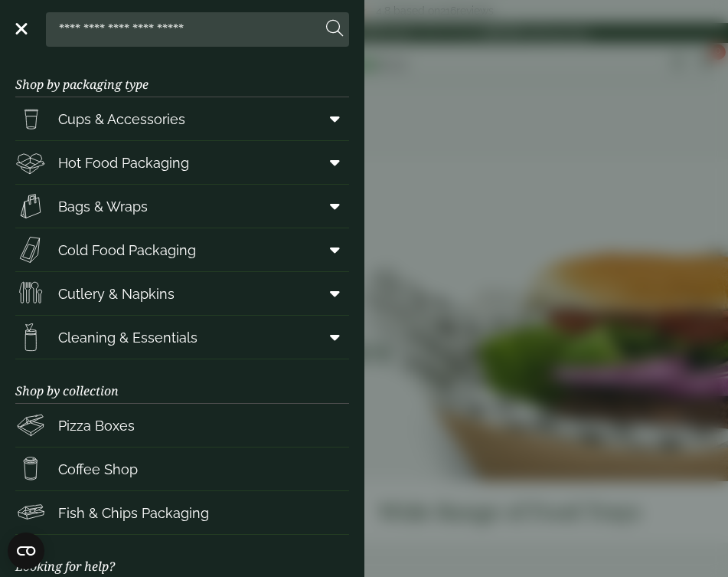  What do you see at coordinates (182, 250) in the screenshot?
I see `a: Cold Food Packaging` at bounding box center [182, 250].